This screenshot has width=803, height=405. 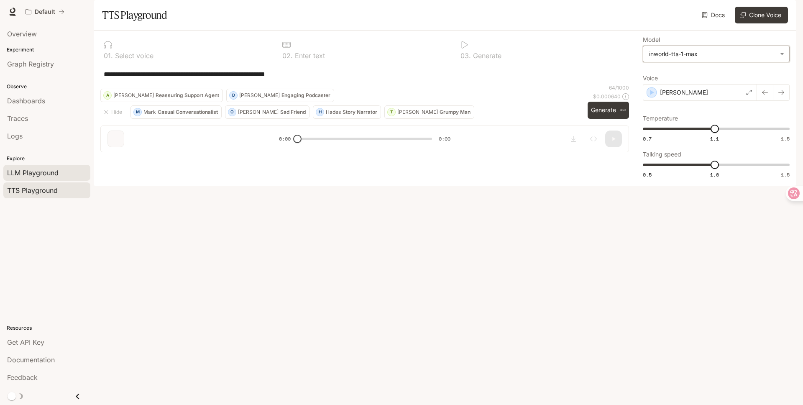 I want to click on h1: TTS Playground, so click(x=134, y=15).